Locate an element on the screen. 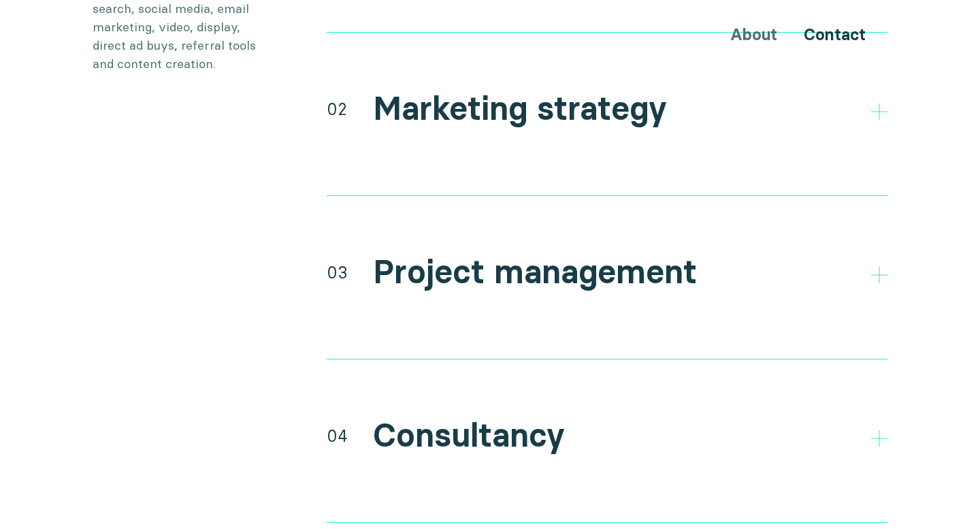 This screenshot has height=529, width=980. div: 03 is located at coordinates (337, 272).